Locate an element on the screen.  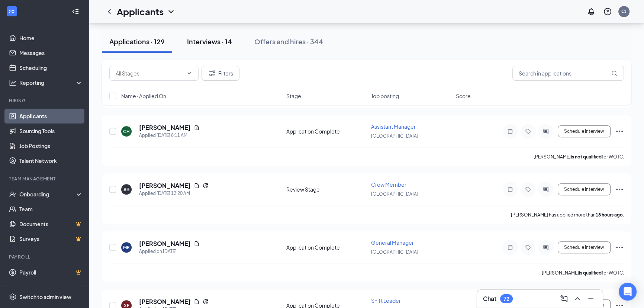
button: Minimize is located at coordinates (591, 299).